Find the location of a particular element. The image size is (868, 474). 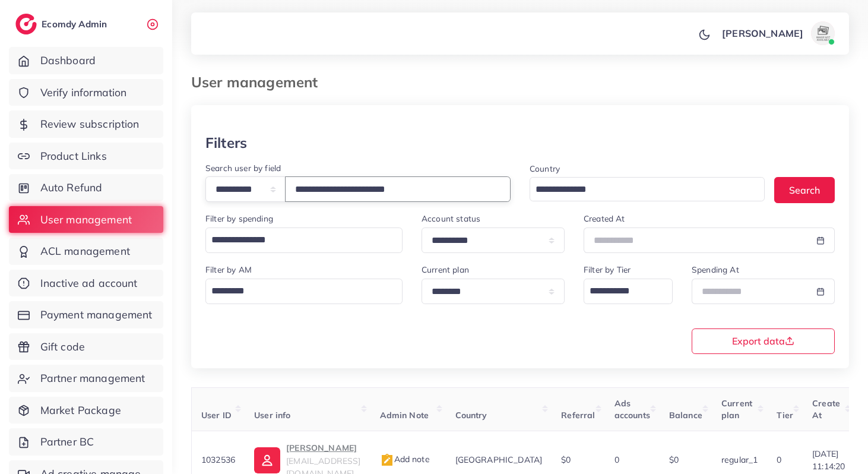

a: logoEcomdy Admin is located at coordinates (62, 24).